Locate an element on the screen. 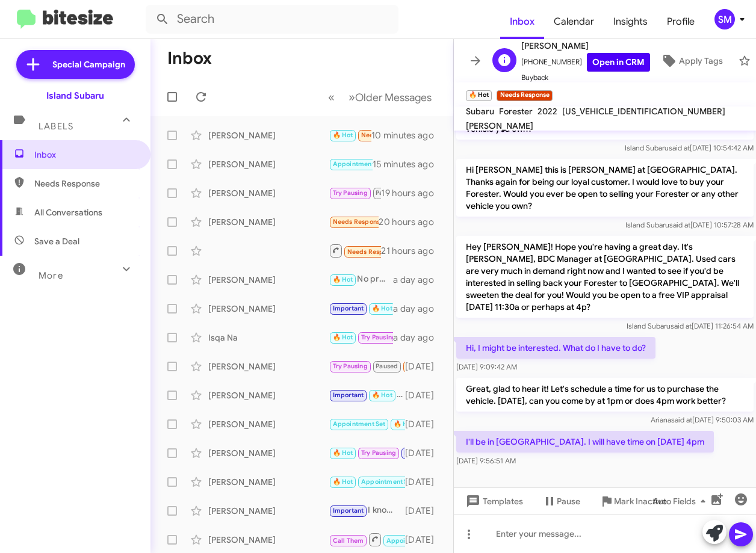  span: All Conversations is located at coordinates (68, 212).